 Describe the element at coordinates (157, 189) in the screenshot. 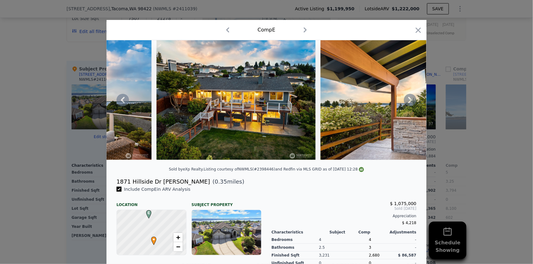

I see `span: Include Comp E in ARV Analysis` at that location.